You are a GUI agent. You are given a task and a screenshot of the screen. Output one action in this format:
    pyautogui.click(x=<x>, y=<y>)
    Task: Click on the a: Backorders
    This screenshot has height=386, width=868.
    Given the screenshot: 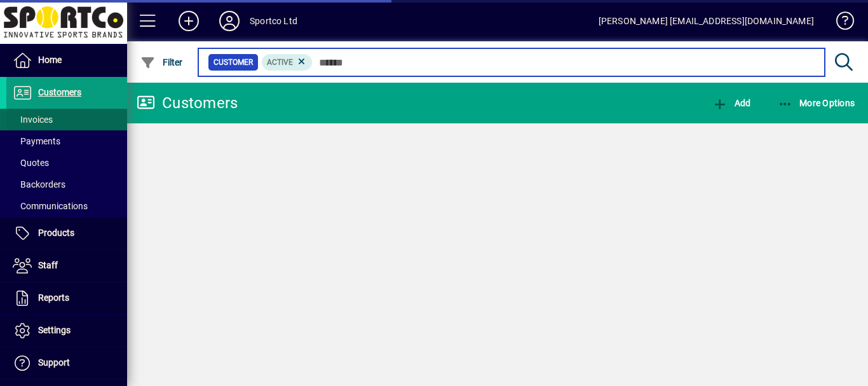 What is the action you would take?
    pyautogui.click(x=67, y=184)
    